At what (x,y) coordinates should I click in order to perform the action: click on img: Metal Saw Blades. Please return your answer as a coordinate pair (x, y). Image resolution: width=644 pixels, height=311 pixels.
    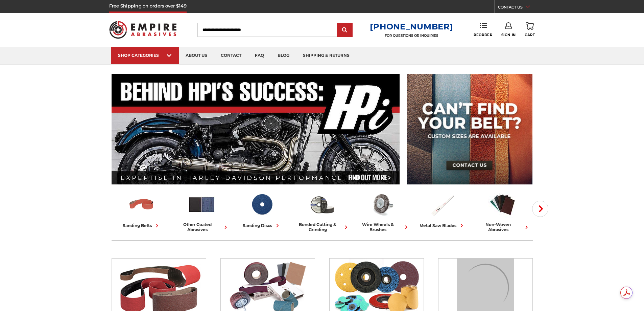
    Looking at the image, I should click on (442, 204).